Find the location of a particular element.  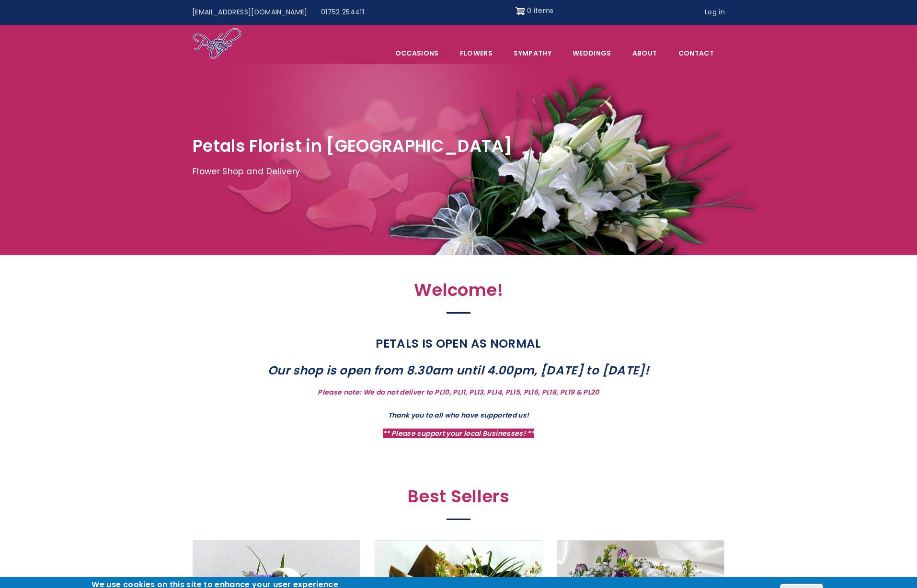

strong: PETALS IS OPEN AS NORMAL is located at coordinates (458, 344).